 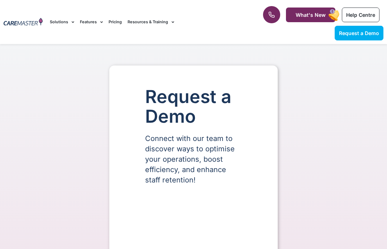 What do you see at coordinates (115, 22) in the screenshot?
I see `a: Pricing` at bounding box center [115, 22].